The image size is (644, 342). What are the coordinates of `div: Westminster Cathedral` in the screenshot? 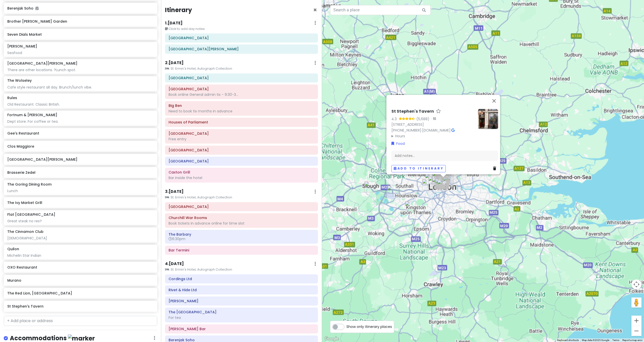 It's located at (441, 184).